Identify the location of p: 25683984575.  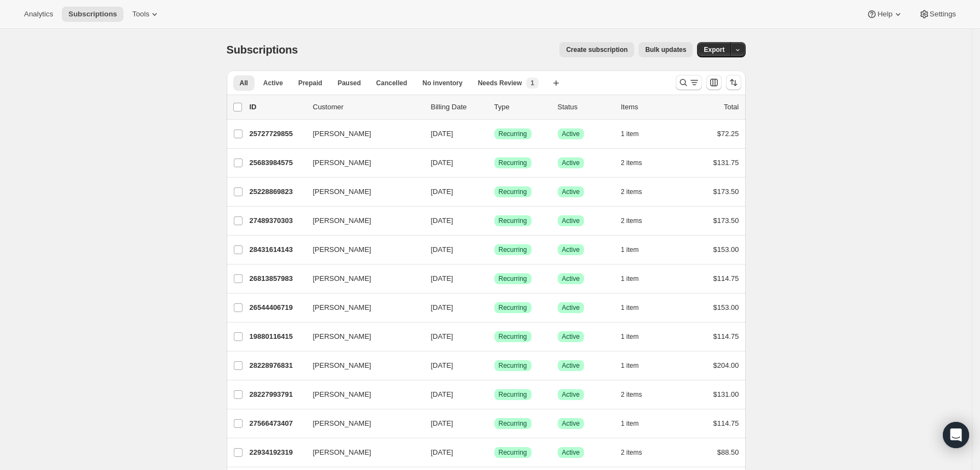
(277, 163).